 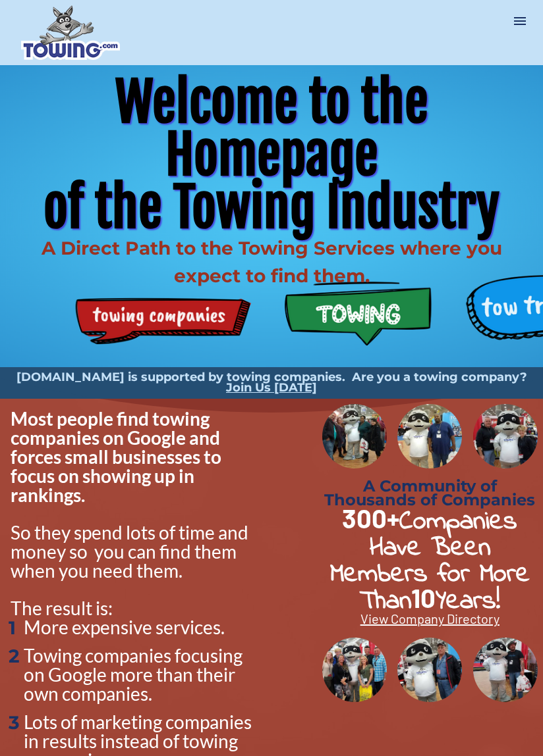 What do you see at coordinates (429, 619) in the screenshot?
I see `span: View Company Directory` at bounding box center [429, 619].